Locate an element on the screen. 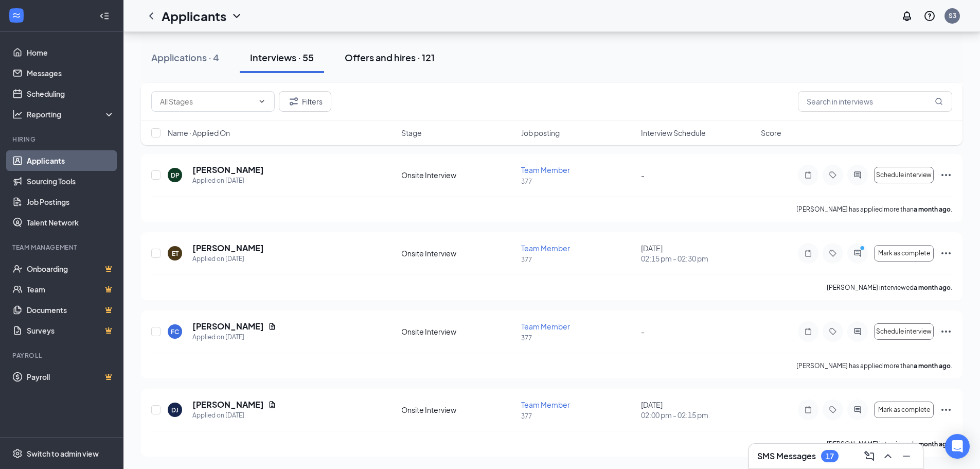  span: Interview Schedule is located at coordinates (674, 133).